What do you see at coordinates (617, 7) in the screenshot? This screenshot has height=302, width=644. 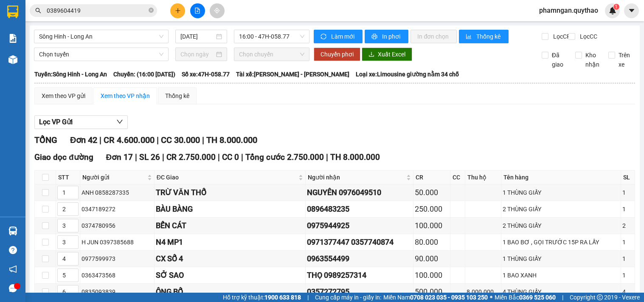 I see `sup: 1` at bounding box center [617, 7].